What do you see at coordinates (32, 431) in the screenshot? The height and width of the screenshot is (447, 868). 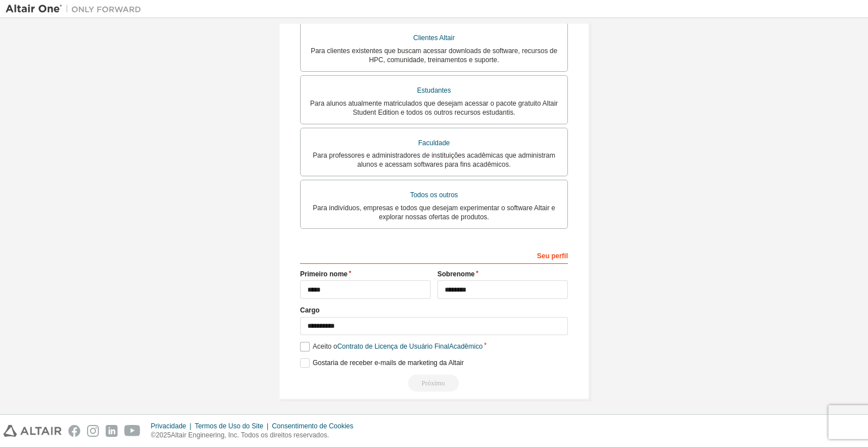 I see `img: altair_logo.svg` at bounding box center [32, 431].